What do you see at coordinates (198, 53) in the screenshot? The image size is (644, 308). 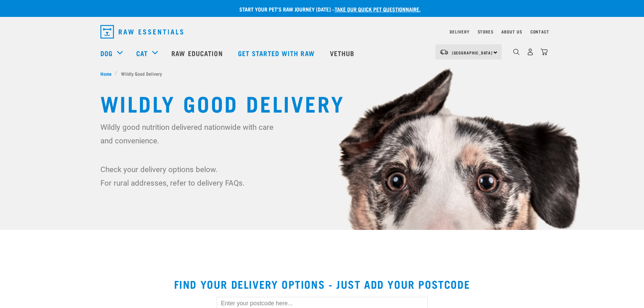 I see `a: Raw Education` at bounding box center [198, 53].